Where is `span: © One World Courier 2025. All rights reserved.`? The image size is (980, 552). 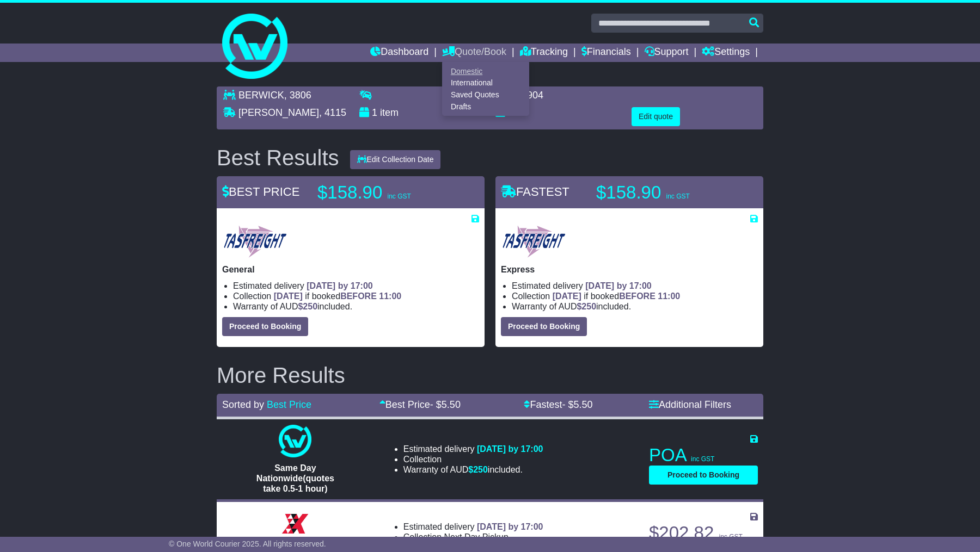
span: © One World Courier 2025. All rights reserved. is located at coordinates (247, 545).